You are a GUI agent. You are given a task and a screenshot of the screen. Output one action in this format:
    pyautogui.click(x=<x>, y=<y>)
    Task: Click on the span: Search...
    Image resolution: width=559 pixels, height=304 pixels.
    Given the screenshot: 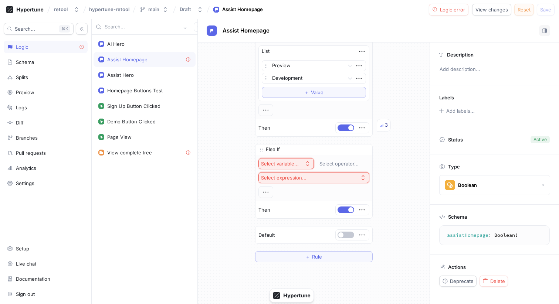 What is the action you would take?
    pyautogui.click(x=25, y=29)
    